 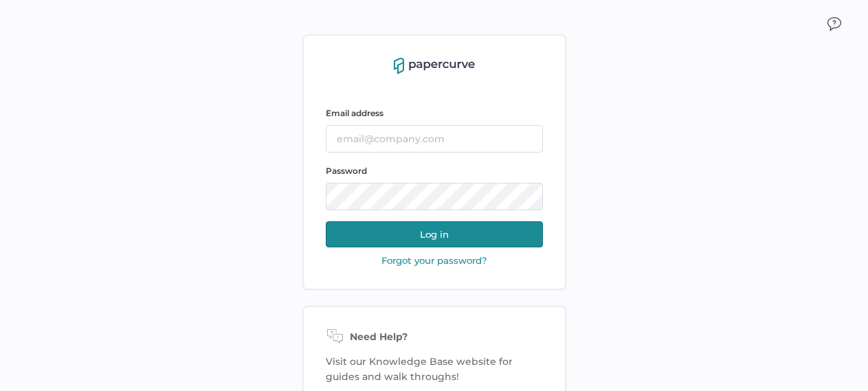 What do you see at coordinates (435, 235) in the screenshot?
I see `button: Log in` at bounding box center [435, 235].